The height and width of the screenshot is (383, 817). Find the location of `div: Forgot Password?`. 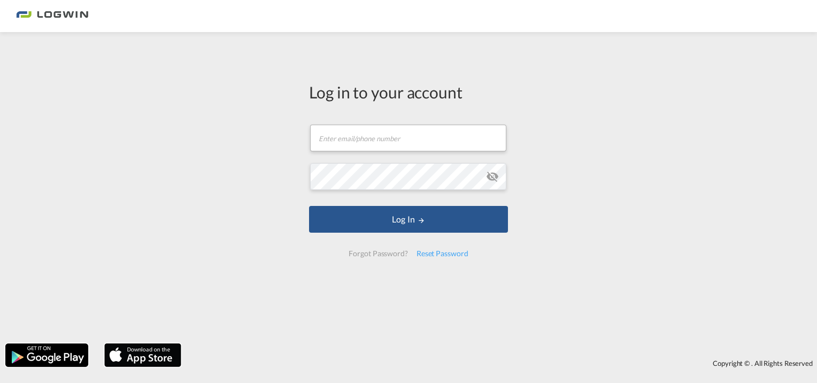

div: Forgot Password? is located at coordinates (378, 253).